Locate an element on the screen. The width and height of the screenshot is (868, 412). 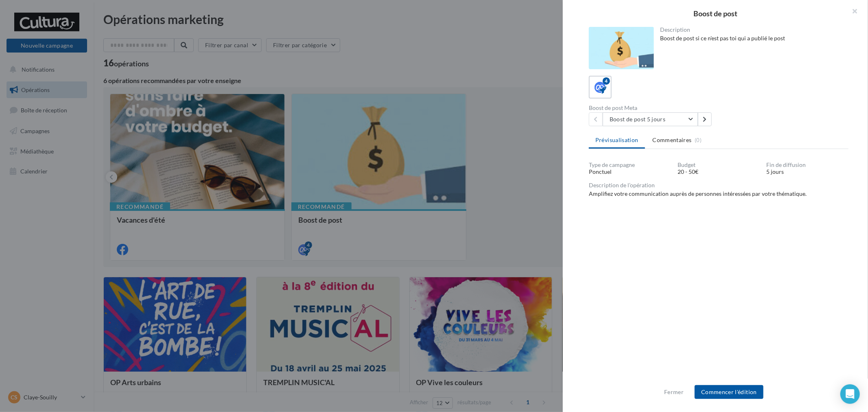
div: Ponctuel is located at coordinates (630, 172).